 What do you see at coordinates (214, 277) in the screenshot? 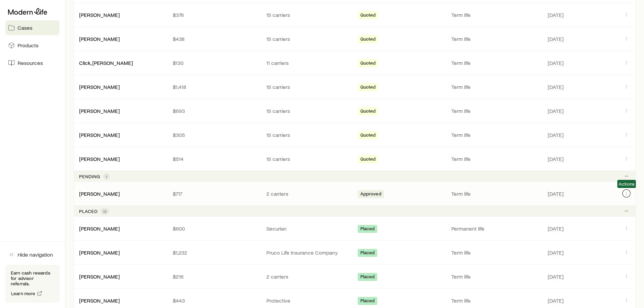
I see `p: $216` at bounding box center [214, 277].